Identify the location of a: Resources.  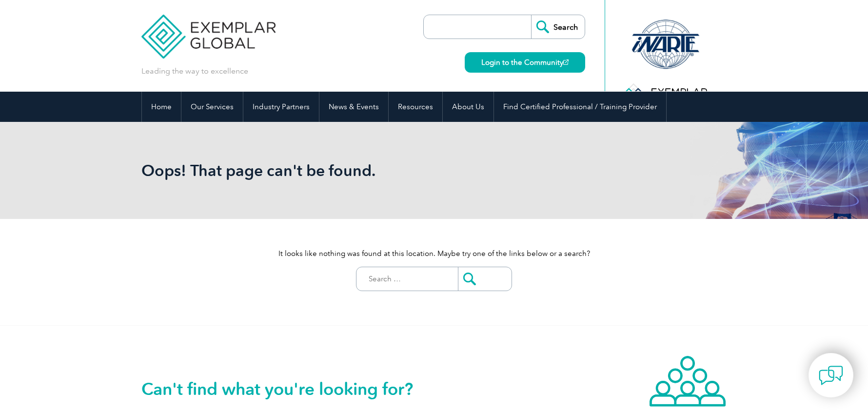
(416, 107).